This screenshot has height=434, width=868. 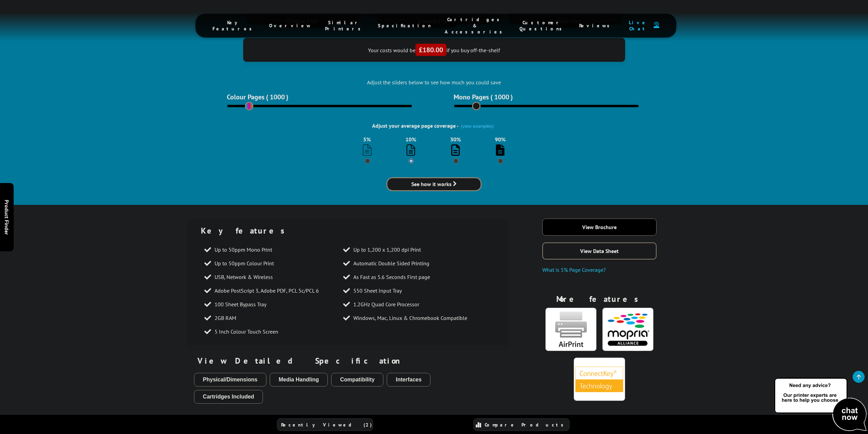 I want to click on span: Recently Viewed (2), so click(x=327, y=425).